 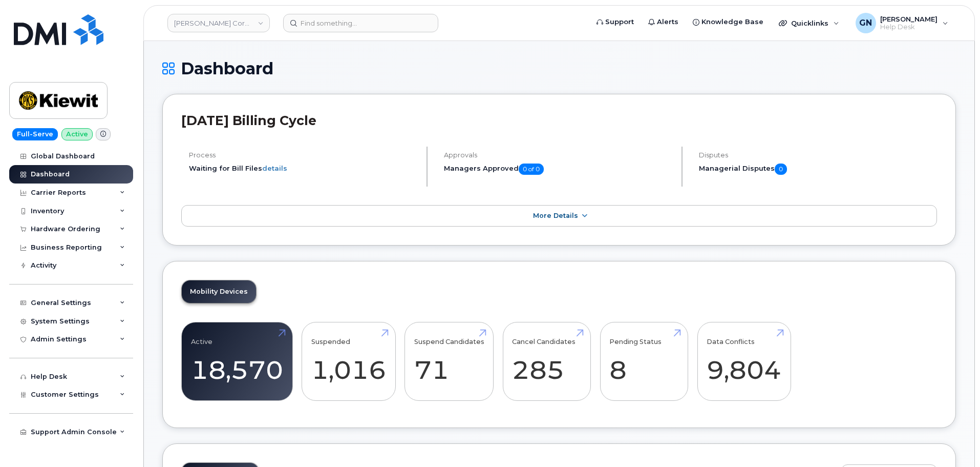 What do you see at coordinates (275, 168) in the screenshot?
I see `a: details` at bounding box center [275, 168].